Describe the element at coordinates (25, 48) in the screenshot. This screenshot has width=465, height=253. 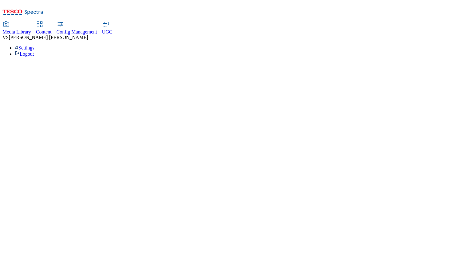
I see `a: Settings` at that location.